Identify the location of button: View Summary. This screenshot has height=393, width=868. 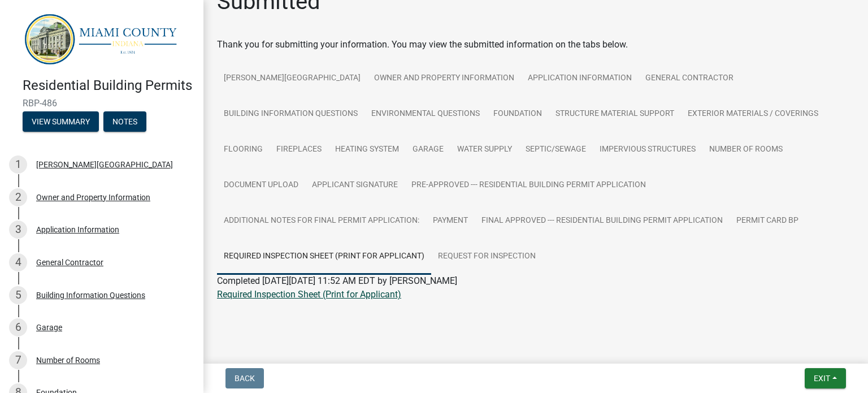
(60, 122).